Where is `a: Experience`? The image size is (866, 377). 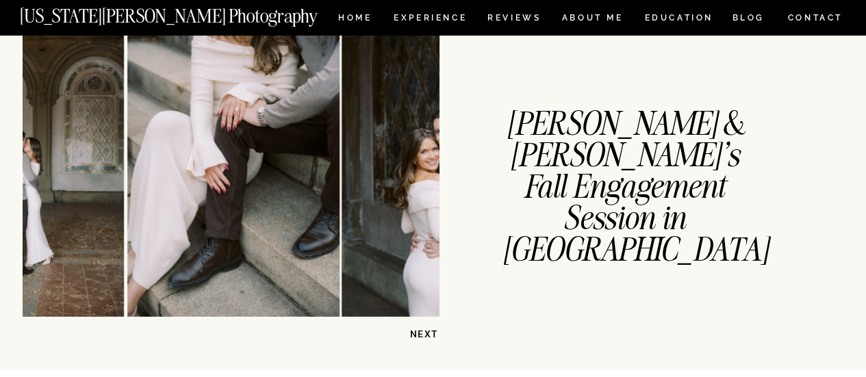 a: Experience is located at coordinates (429, 19).